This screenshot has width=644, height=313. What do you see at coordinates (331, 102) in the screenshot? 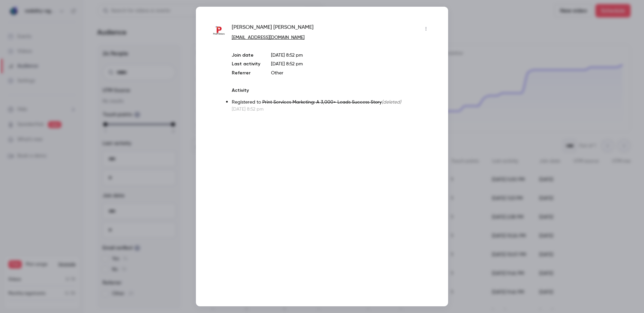
I see `p: Registered to` at bounding box center [331, 102].